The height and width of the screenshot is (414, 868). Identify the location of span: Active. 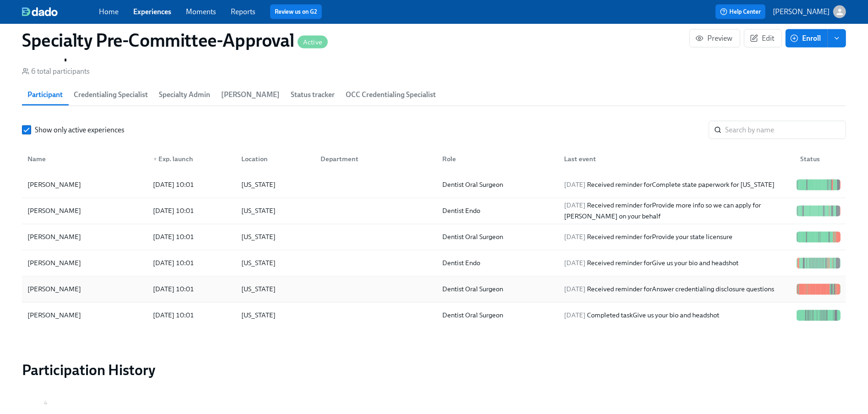
(312, 42).